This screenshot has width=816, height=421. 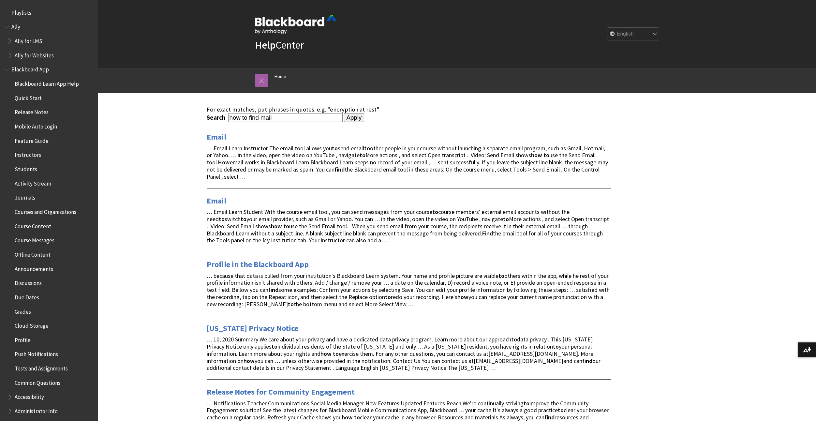 What do you see at coordinates (34, 54) in the screenshot?
I see `span: Ally for Websites` at bounding box center [34, 54].